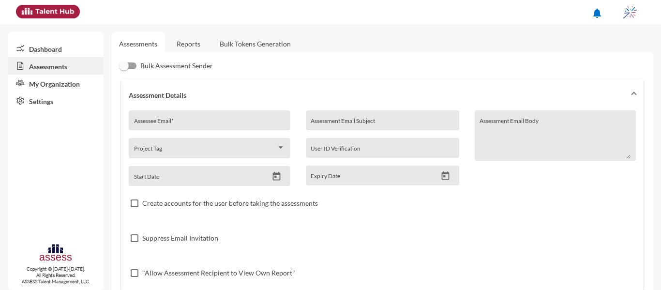  What do you see at coordinates (382, 95) in the screenshot?
I see `mat-expansion-panel-header: Assessment Details` at bounding box center [382, 95].